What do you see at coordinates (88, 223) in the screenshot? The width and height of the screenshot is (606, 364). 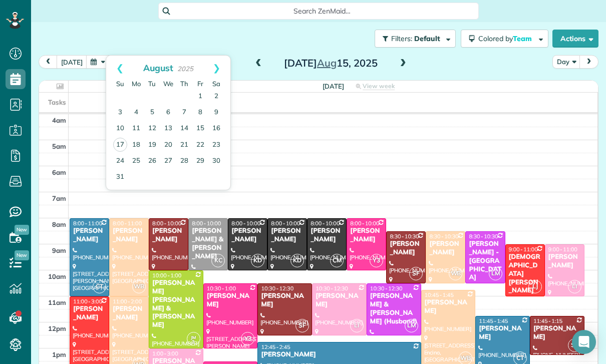 I see `span: 8:00 - 11:00` at bounding box center [88, 223].